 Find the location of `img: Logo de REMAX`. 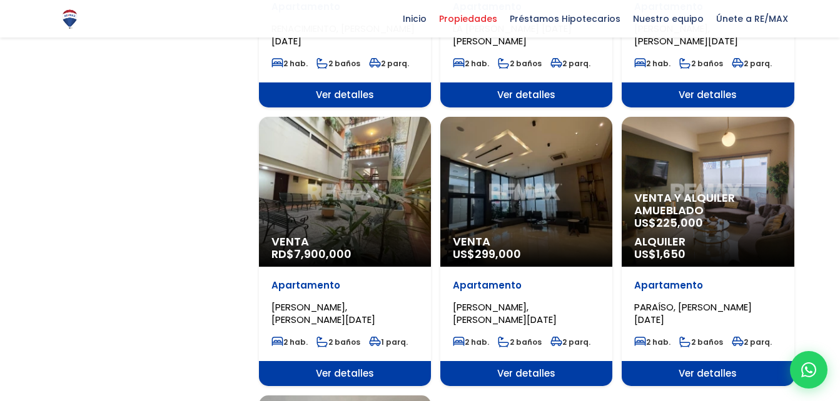

img: Logo de REMAX is located at coordinates (69, 19).